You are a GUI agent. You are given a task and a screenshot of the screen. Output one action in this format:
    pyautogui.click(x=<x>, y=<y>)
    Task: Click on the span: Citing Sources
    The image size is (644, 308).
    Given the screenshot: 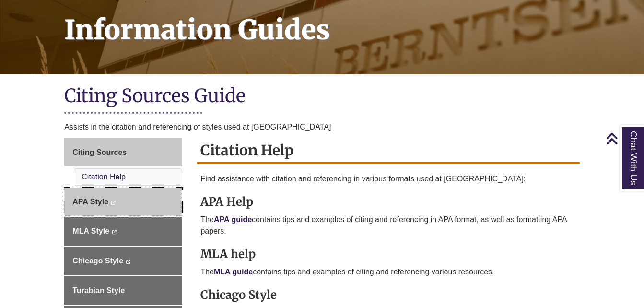 What is the action you would take?
    pyautogui.click(x=99, y=152)
    